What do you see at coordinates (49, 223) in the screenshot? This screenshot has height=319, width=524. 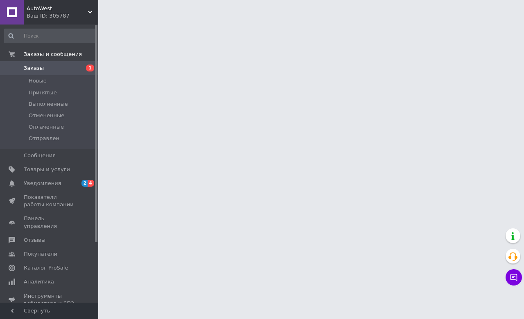 I see `span: Панель управления` at bounding box center [49, 223].